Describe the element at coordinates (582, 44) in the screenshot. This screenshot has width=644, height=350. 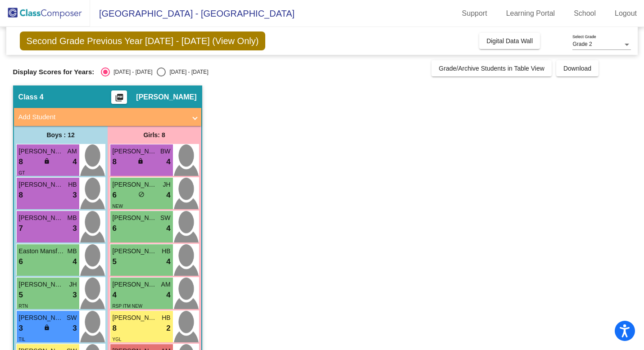
I see `span: Grade 2` at that location.